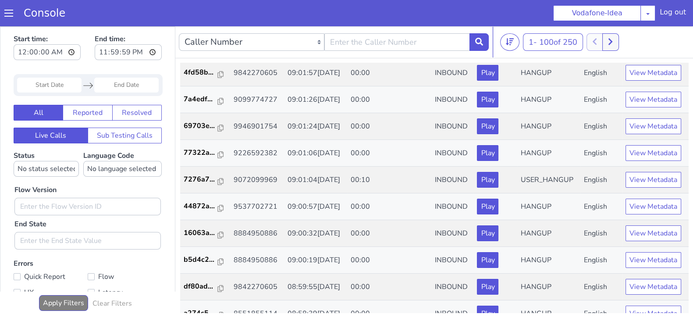  I want to click on td: 8551855114, so click(257, 287).